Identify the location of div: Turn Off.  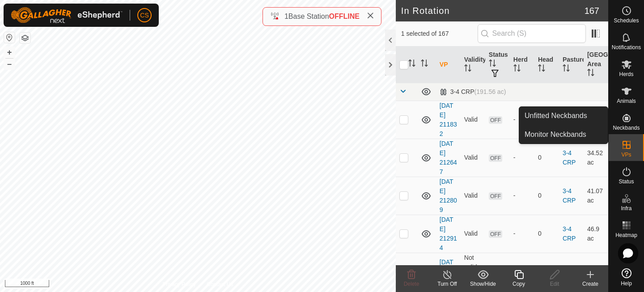
(448, 284).